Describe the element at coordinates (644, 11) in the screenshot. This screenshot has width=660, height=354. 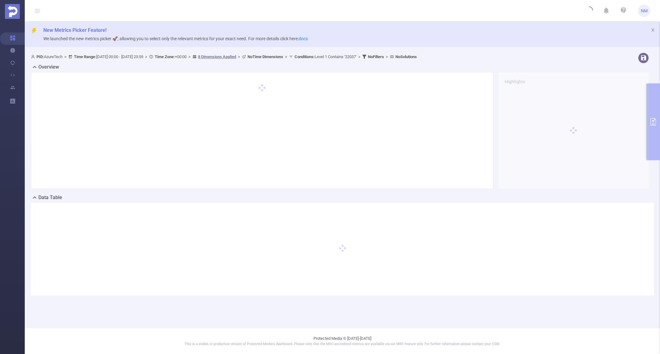
I see `span: NM` at that location.